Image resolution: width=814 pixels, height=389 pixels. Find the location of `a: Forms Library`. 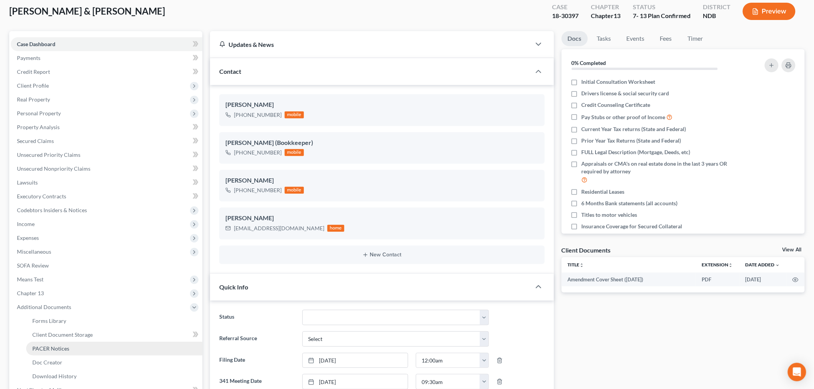

a: Forms Library is located at coordinates (114, 321).